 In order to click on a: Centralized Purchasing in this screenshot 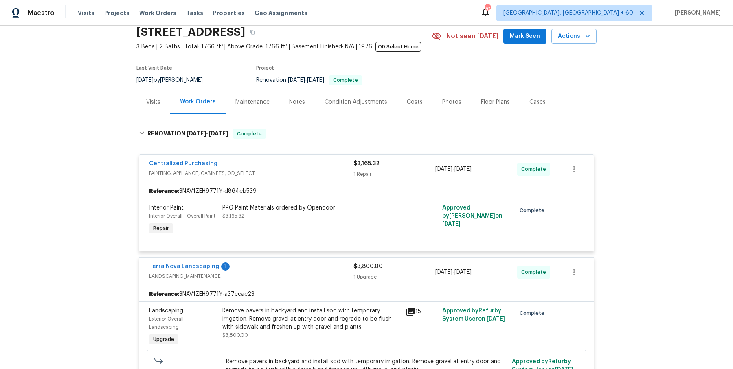, I will do `click(183, 164)`.